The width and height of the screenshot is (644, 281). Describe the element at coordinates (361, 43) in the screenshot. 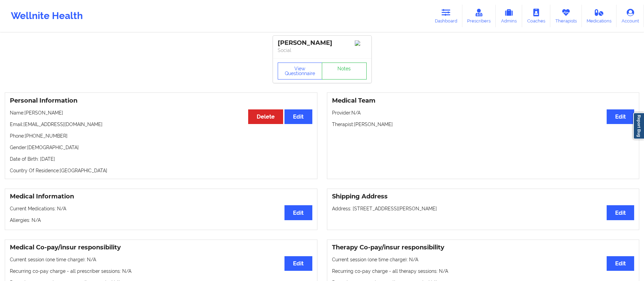

I see `img: Image%2Fplaceholer-image.png` at that location.